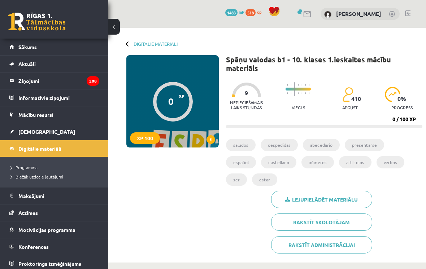 The height and width of the screenshot is (269, 426). Describe the element at coordinates (279, 145) in the screenshot. I see `li: despedidas` at that location.